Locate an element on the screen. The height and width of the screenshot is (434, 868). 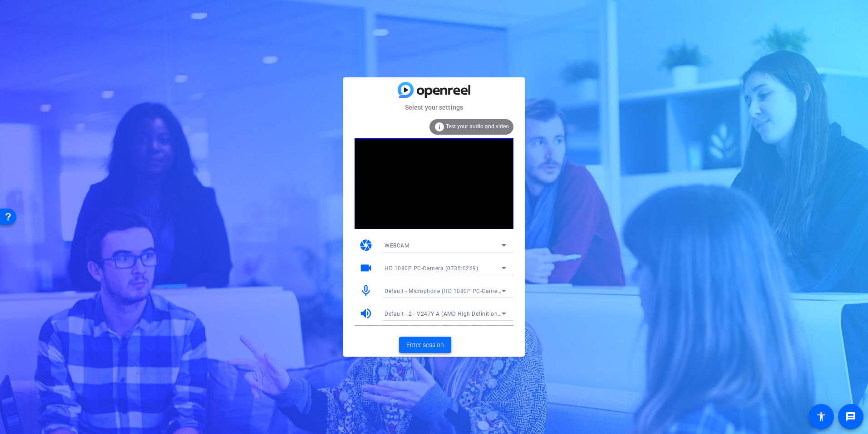
mat-card-subtitle: Select your settings is located at coordinates (434, 107).